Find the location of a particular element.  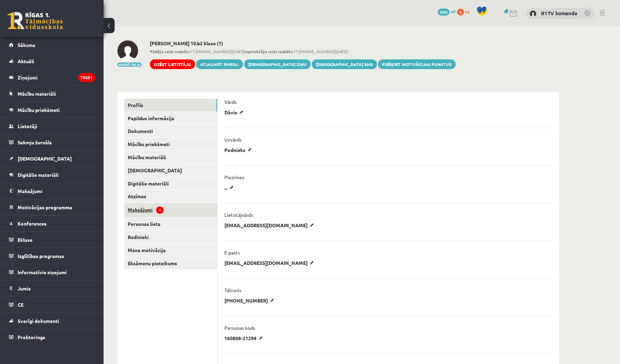

a: Konferences is located at coordinates (52, 223).